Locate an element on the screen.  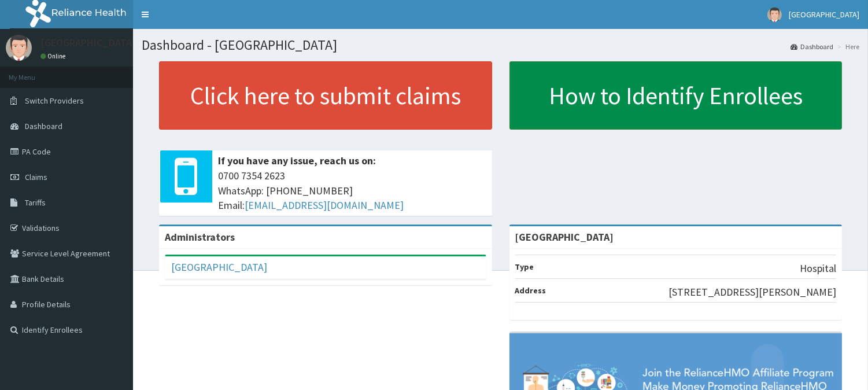
a: Online is located at coordinates (54, 56).